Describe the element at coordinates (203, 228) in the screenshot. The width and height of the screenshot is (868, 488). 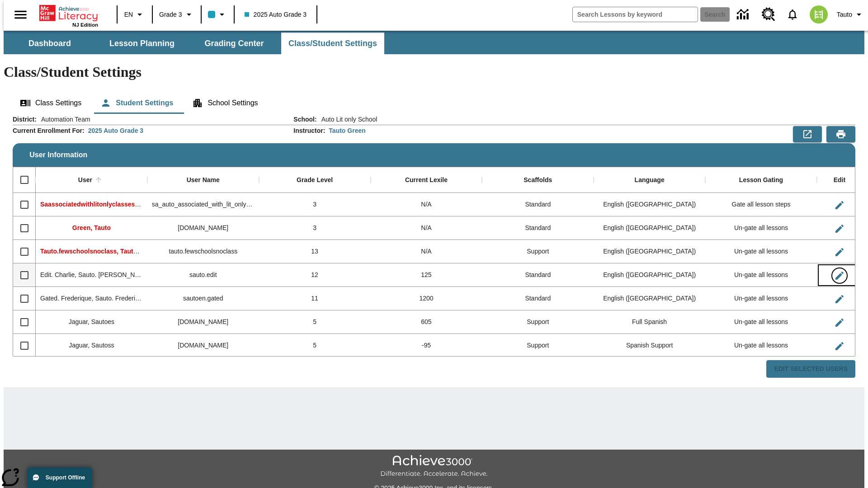
I see `div: tauto.green` at that location.